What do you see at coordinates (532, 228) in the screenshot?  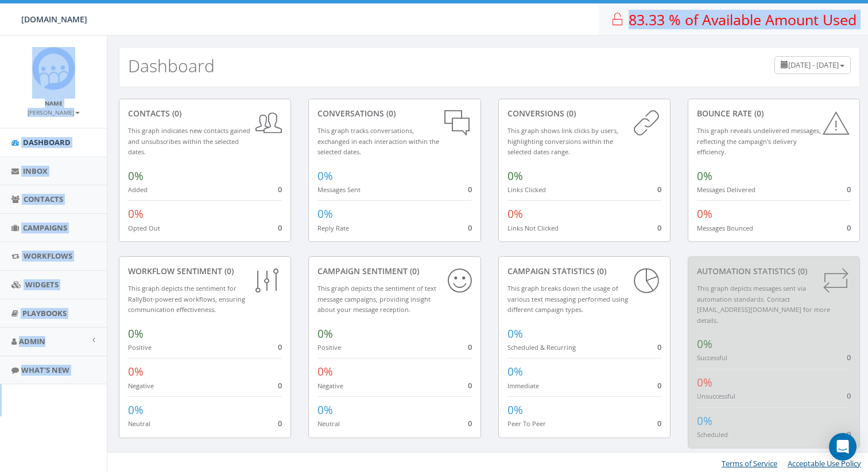 I see `small: Links Not Clicked` at bounding box center [532, 228].